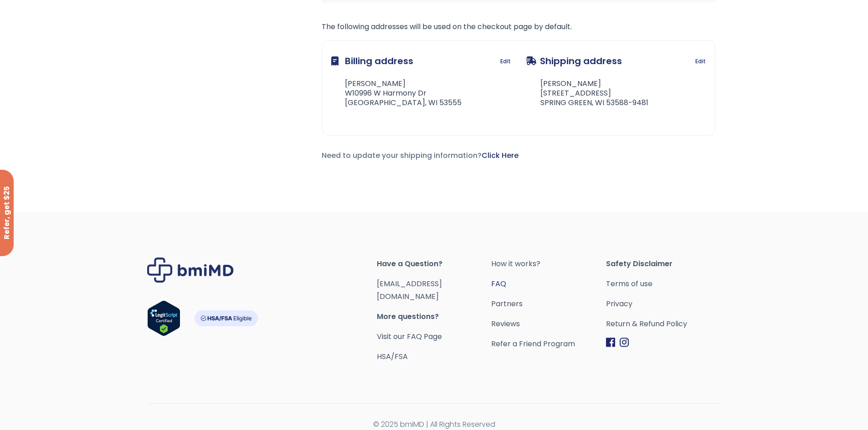 This screenshot has height=430, width=868. Describe the element at coordinates (549, 324) in the screenshot. I see `a: Reviews` at that location.